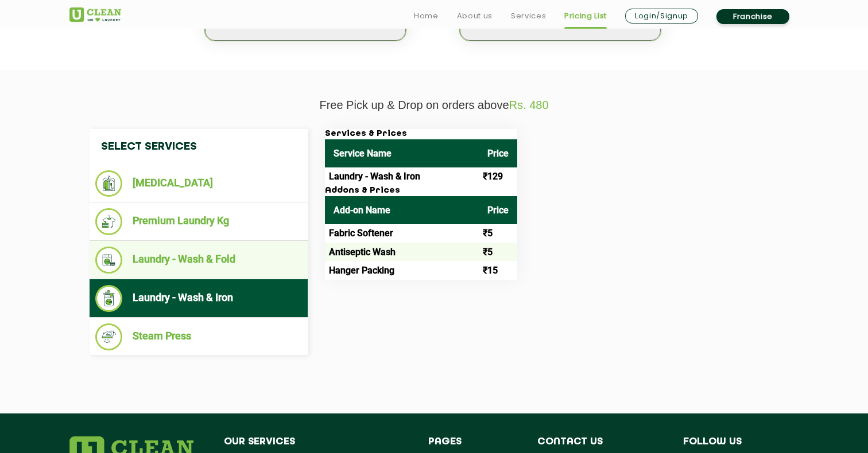 The width and height of the screenshot is (868, 453). What do you see at coordinates (199, 298) in the screenshot?
I see `li: Laundry - Wash & Iron` at bounding box center [199, 298].